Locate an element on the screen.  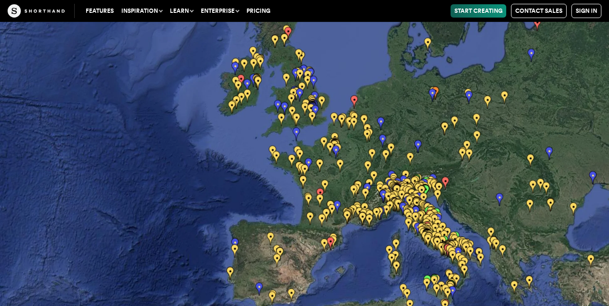
button: Enterprise is located at coordinates (220, 11).